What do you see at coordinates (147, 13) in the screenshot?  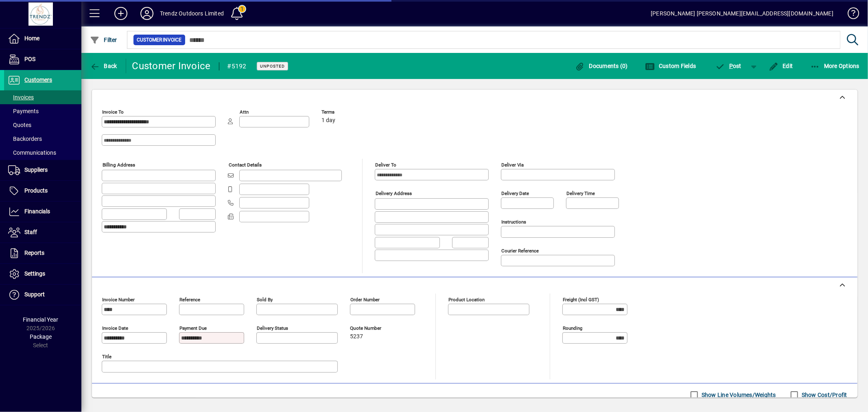 I see `button: Profile` at bounding box center [147, 13].